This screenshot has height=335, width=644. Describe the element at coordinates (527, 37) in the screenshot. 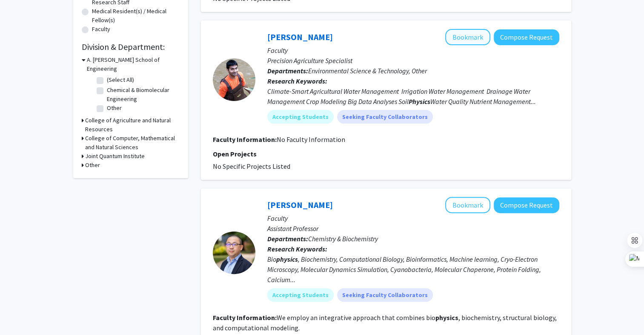

I see `button: Compose Request to Hemendra Kumar` at that location.